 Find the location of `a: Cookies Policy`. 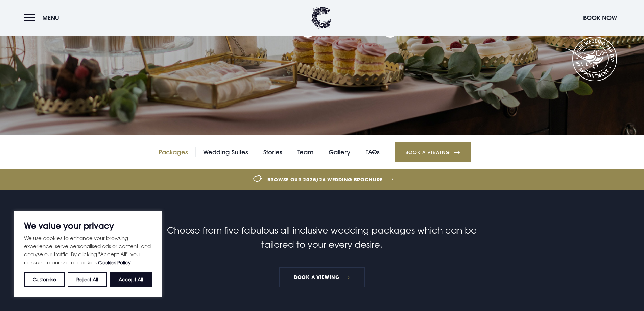

a: Cookies Policy is located at coordinates (114, 262).